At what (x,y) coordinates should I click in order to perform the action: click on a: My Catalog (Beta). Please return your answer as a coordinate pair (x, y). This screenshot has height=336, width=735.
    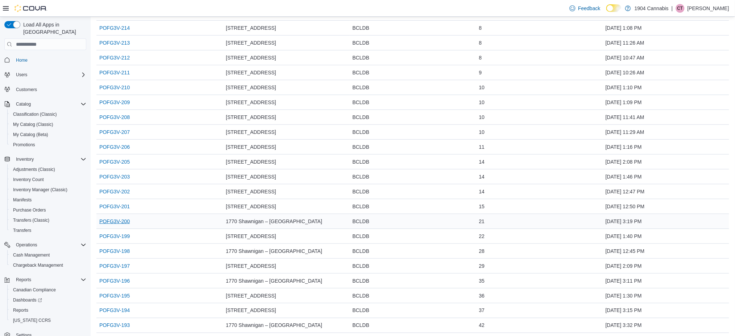
    Looking at the image, I should click on (30, 135).